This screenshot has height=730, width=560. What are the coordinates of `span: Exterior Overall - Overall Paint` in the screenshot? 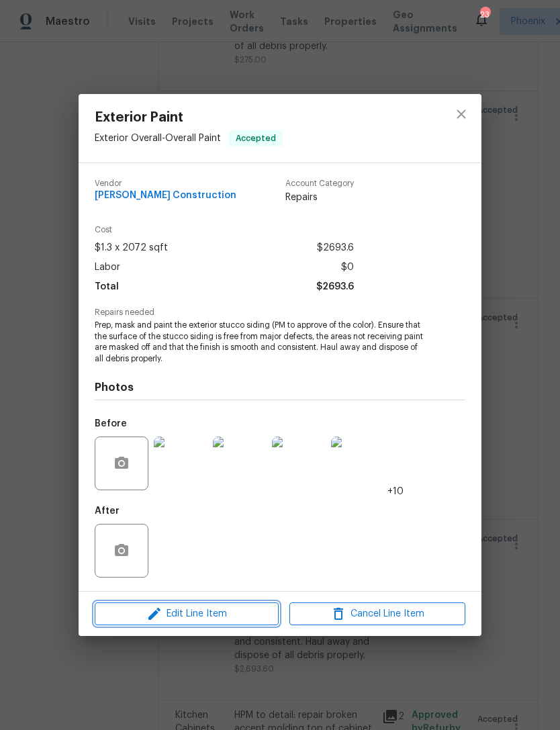 It's located at (158, 138).